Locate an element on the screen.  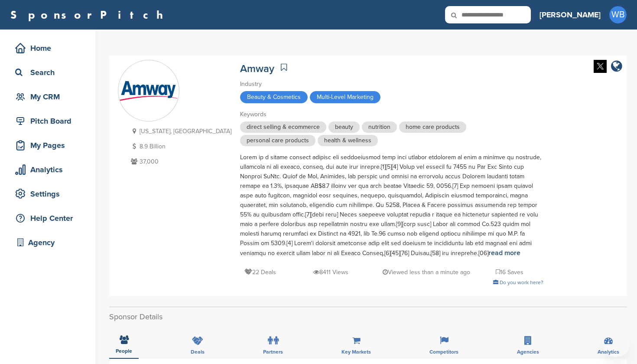
p: 22 Deals is located at coordinates (260, 271).